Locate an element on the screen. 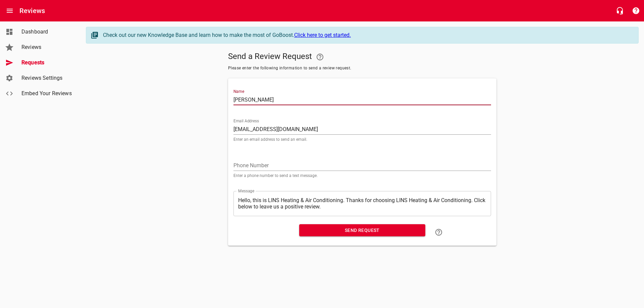 Image resolution: width=644 pixels, height=308 pixels. span: Please enter the following information to send a review request. is located at coordinates (362, 68).